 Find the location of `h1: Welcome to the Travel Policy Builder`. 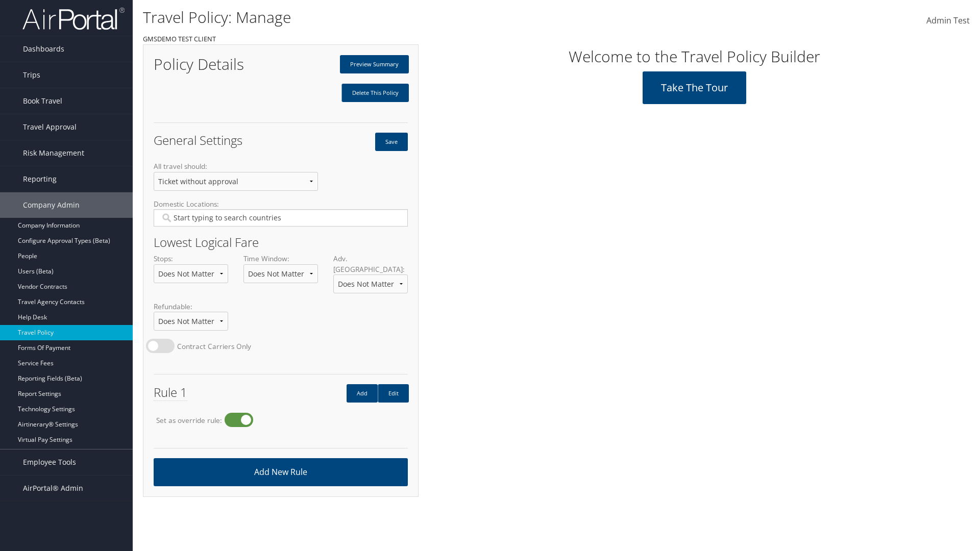

h1: Welcome to the Travel Policy Builder is located at coordinates (694, 56).